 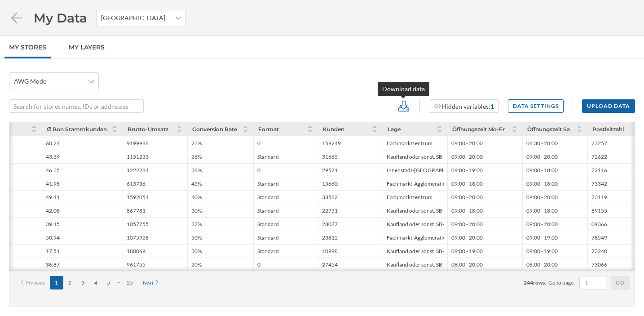 I want to click on input: 1, so click(x=593, y=283).